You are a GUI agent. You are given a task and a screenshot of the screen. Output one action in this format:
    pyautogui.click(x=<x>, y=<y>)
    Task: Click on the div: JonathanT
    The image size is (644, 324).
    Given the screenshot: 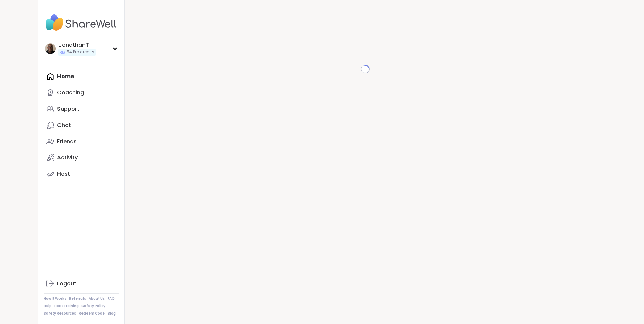 What is the action you would take?
    pyautogui.click(x=77, y=45)
    